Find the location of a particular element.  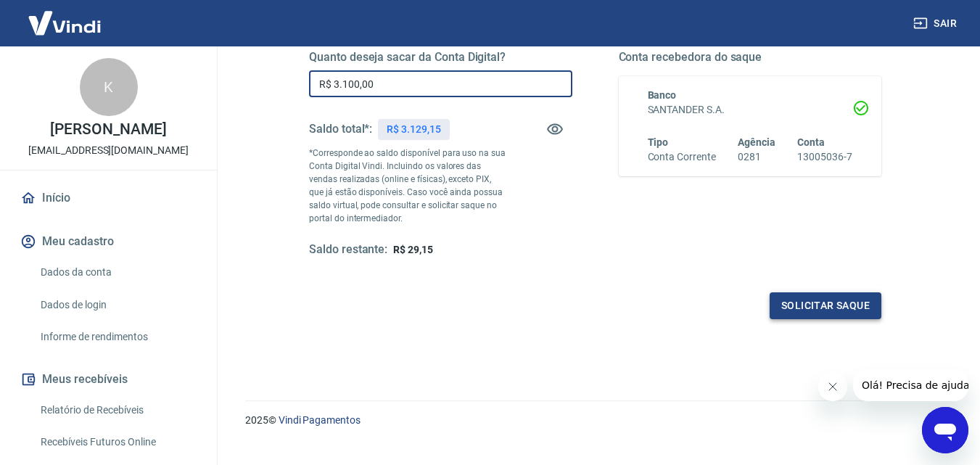

h6: Conta Corrente is located at coordinates (682, 157).